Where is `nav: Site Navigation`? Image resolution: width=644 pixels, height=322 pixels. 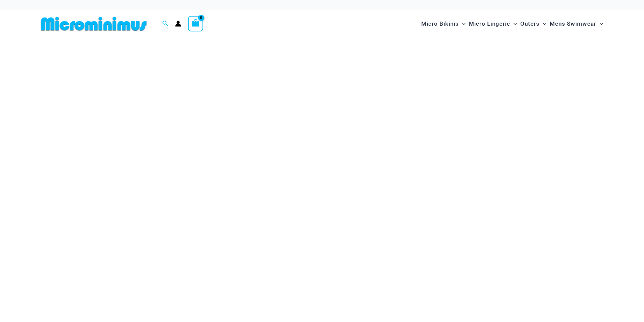 nav: Site Navigation is located at coordinates (513, 23).